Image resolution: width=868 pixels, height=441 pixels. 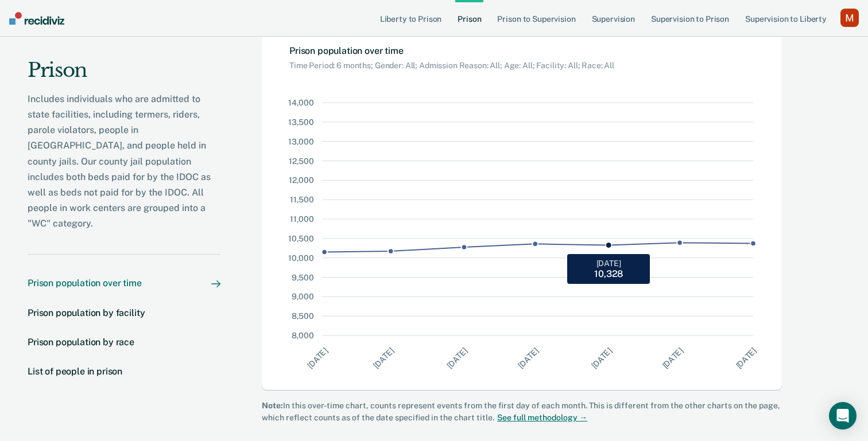 What do you see at coordinates (74, 371) in the screenshot?
I see `div: List of people in prison` at bounding box center [74, 371].